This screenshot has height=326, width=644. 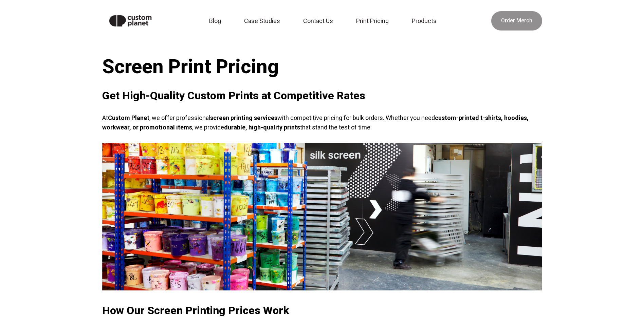 I want to click on a: Case Studies, so click(x=264, y=21).